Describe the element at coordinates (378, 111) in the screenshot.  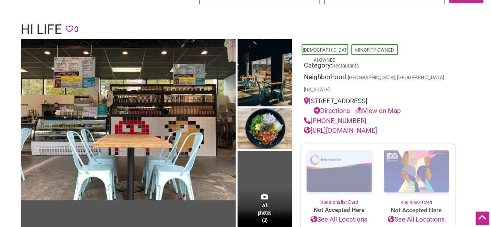
I see `a: View on Map` at that location.